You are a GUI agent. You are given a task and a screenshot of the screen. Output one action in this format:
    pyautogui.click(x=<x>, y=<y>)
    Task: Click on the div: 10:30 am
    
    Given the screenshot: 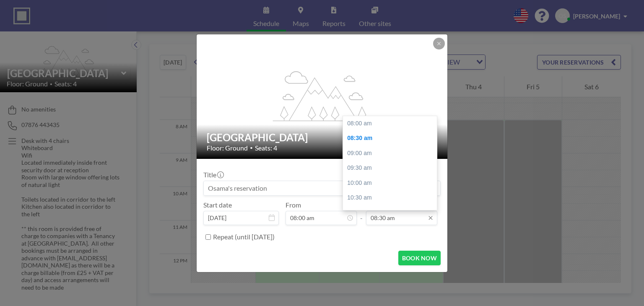 What is the action you would take?
    pyautogui.click(x=392, y=198)
    